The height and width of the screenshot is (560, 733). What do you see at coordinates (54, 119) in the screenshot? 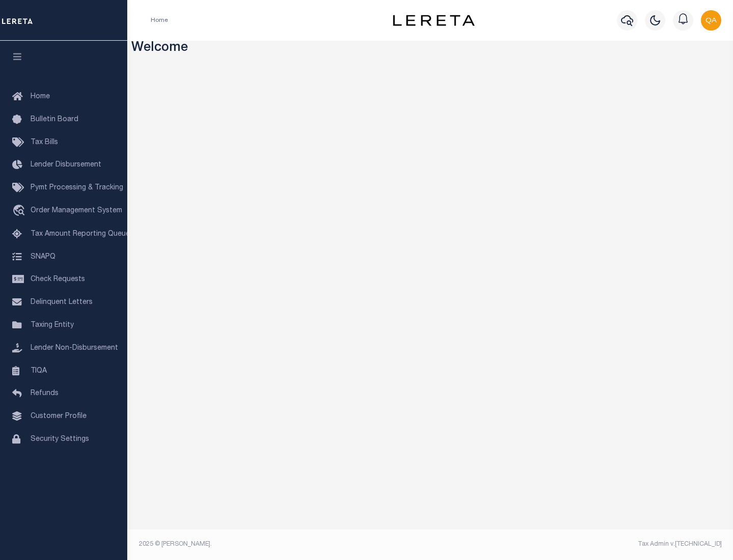
I see `span: Bulletin Board` at bounding box center [54, 119].